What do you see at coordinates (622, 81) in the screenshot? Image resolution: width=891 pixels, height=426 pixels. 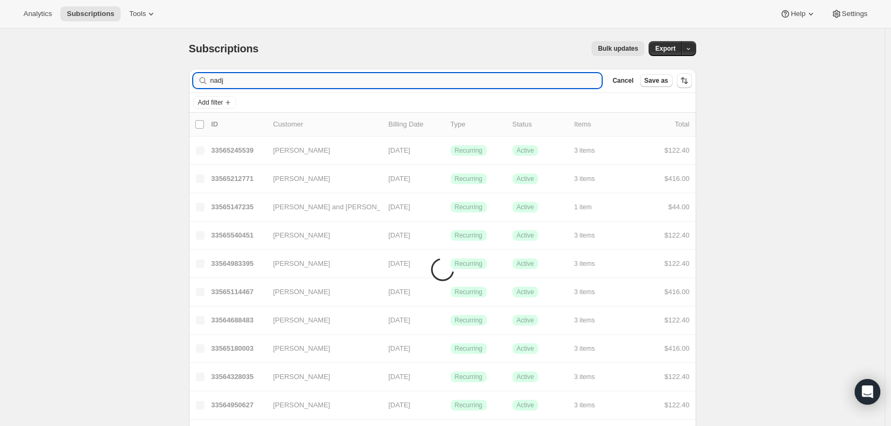 I see `button: Cancel` at bounding box center [622, 81].